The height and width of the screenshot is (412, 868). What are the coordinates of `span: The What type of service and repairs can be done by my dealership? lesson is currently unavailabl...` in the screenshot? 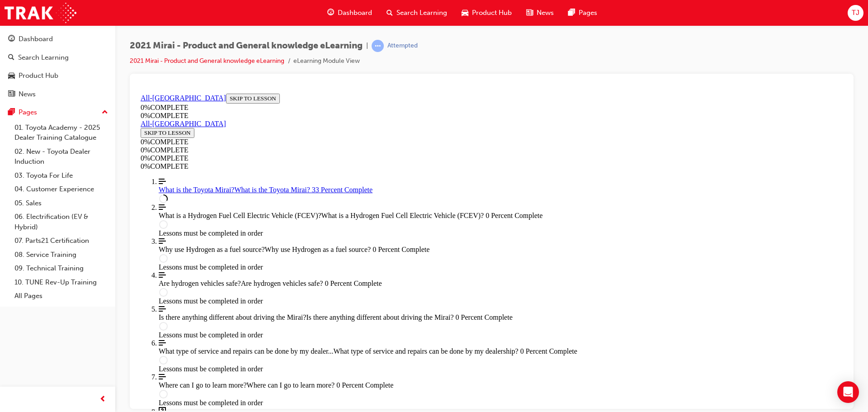 It's located at (363, 257).